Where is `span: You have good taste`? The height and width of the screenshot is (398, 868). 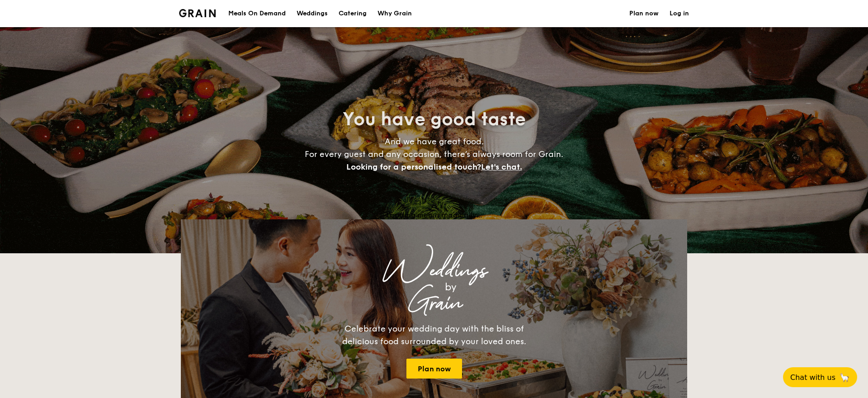
span: You have good taste is located at coordinates (434, 120).